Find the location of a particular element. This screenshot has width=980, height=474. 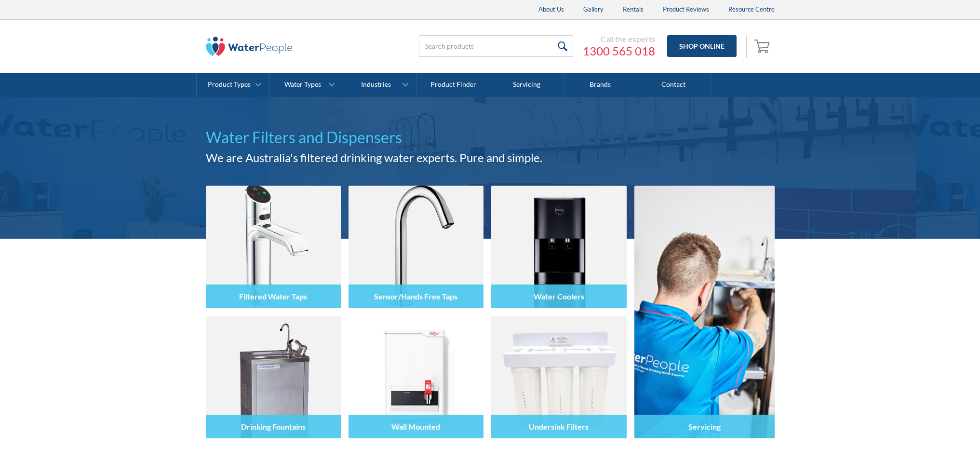

h4: Drinking Fountains is located at coordinates (273, 426).